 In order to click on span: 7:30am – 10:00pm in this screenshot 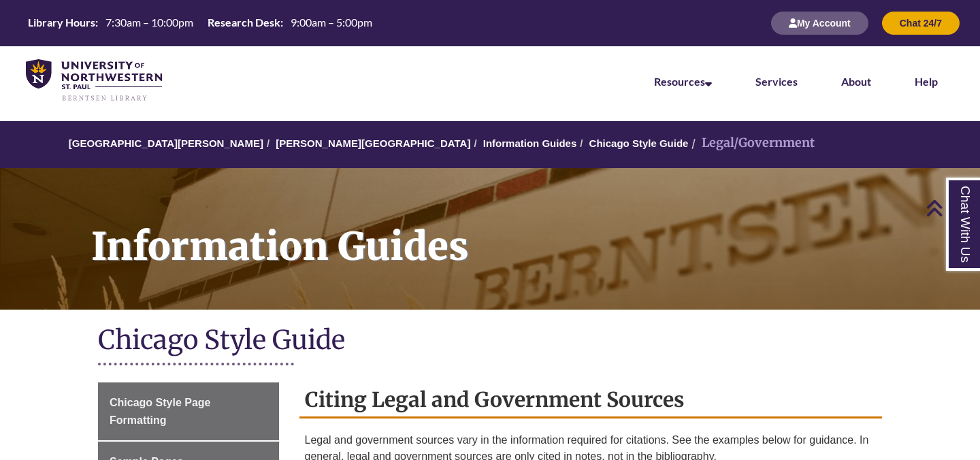, I will do `click(149, 22)`.